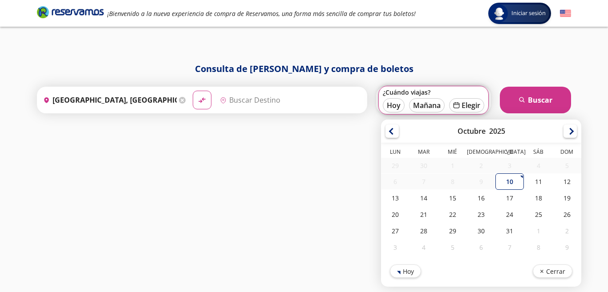 This screenshot has width=608, height=292. Describe the element at coordinates (453, 198) in the screenshot. I see `div: 15-Oct-25` at that location.